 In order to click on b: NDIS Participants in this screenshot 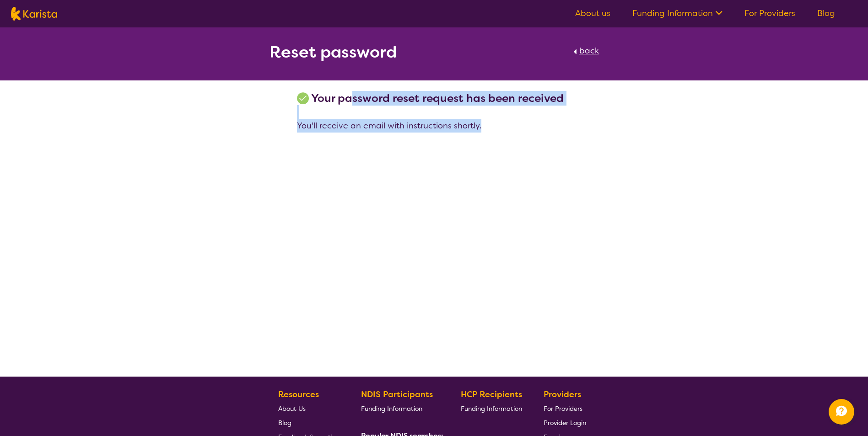, I will do `click(397, 395)`.